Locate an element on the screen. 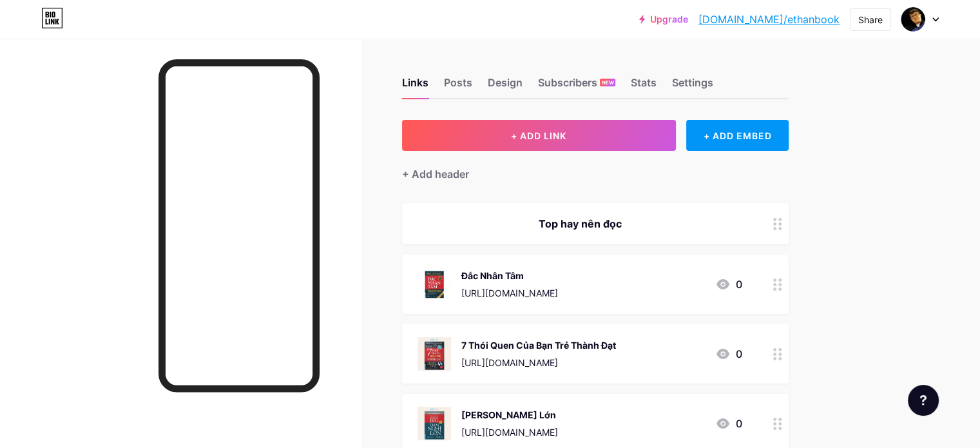 This screenshot has width=980, height=448. img: Dám Nghĩ Lớn is located at coordinates (434, 423).